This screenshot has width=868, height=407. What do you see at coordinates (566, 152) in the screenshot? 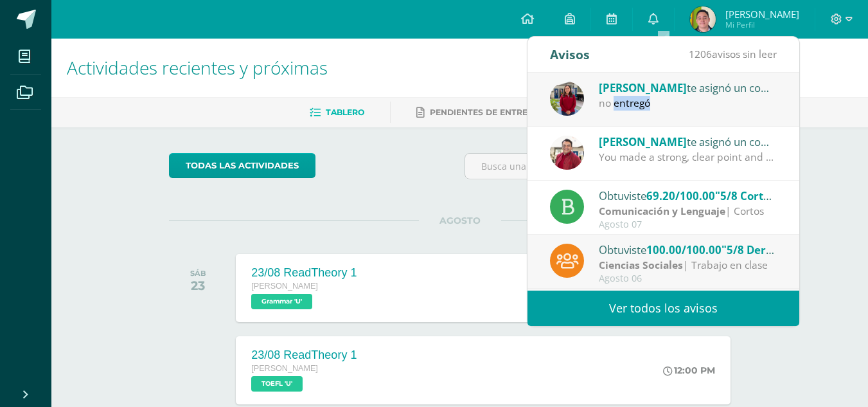
I see `img: 4433c8ec4d0dcbe293dd19cfa8535420.png` at bounding box center [566, 152].